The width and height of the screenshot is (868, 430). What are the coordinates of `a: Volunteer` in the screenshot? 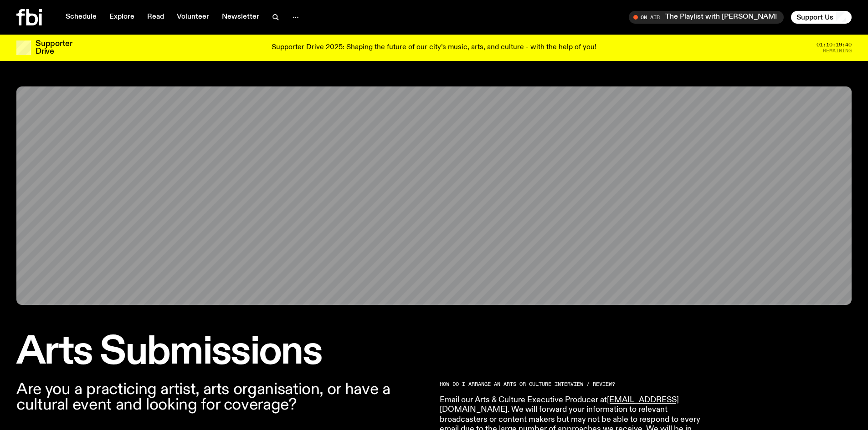 It's located at (193, 17).